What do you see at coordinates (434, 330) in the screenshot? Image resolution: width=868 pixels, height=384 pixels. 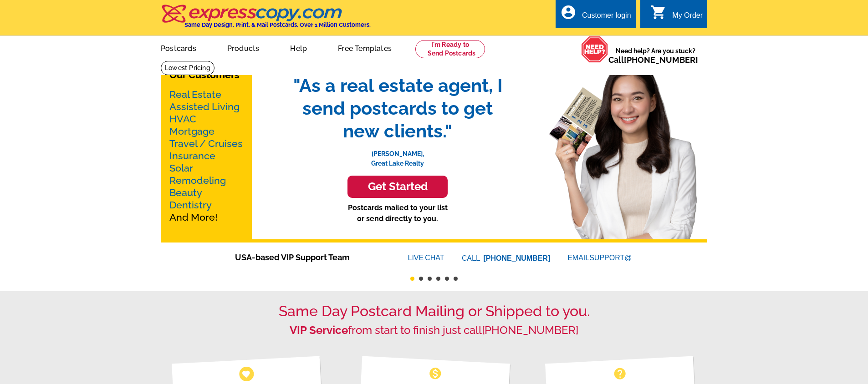 I see `h2: from start to finish just call` at bounding box center [434, 330].